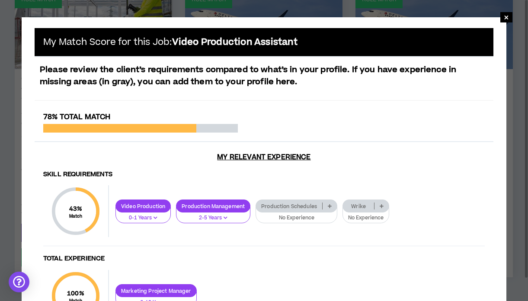  Describe the element at coordinates (264, 76) in the screenshot. I see `p: Please review the client’s requirements compared to what’s in your profile. If you have experienc...` at that location.